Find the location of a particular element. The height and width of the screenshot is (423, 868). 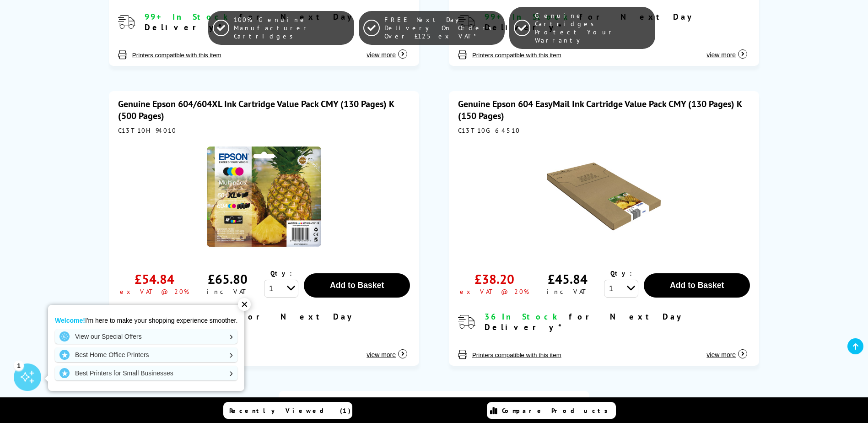

div: £54.84 is located at coordinates (154, 278).